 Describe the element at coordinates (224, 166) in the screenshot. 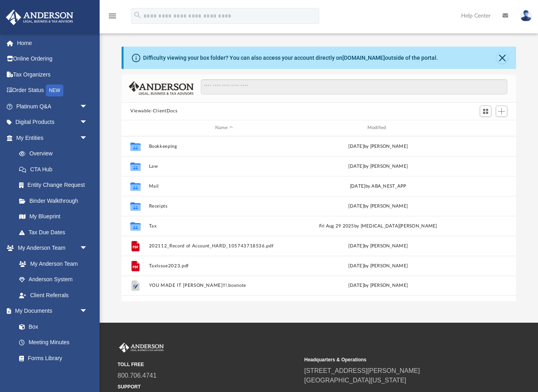

I see `button: Law` at that location.